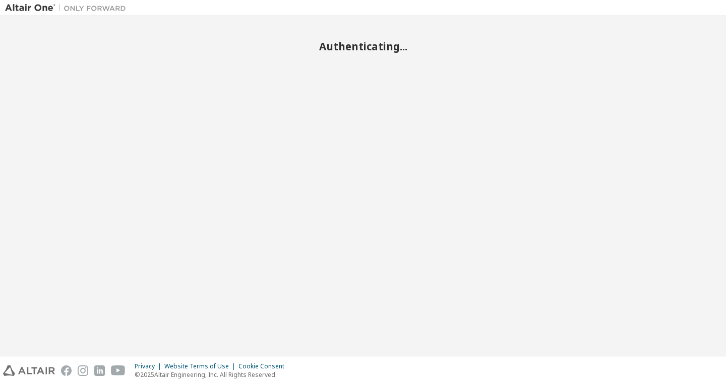 The width and height of the screenshot is (726, 385). Describe the element at coordinates (363, 46) in the screenshot. I see `h2: Authenticating...` at that location.